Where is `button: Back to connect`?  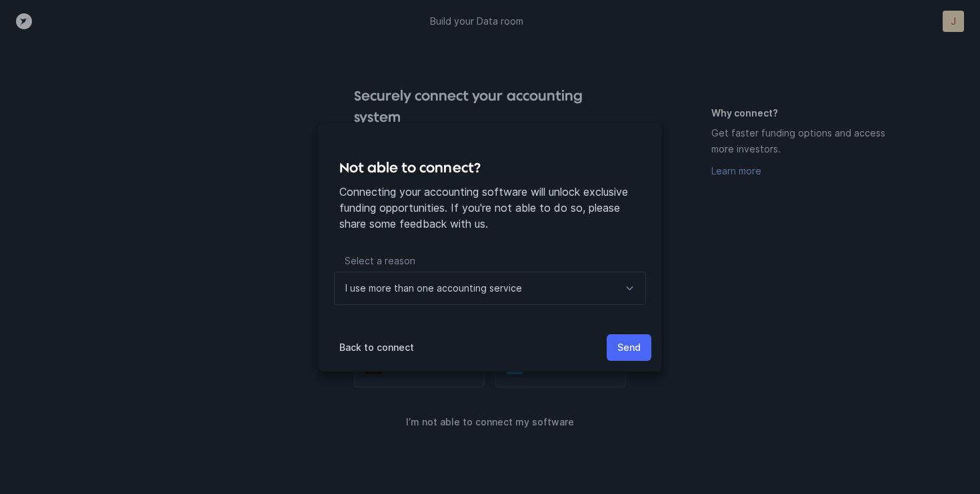 button: Back to connect is located at coordinates (377, 348).